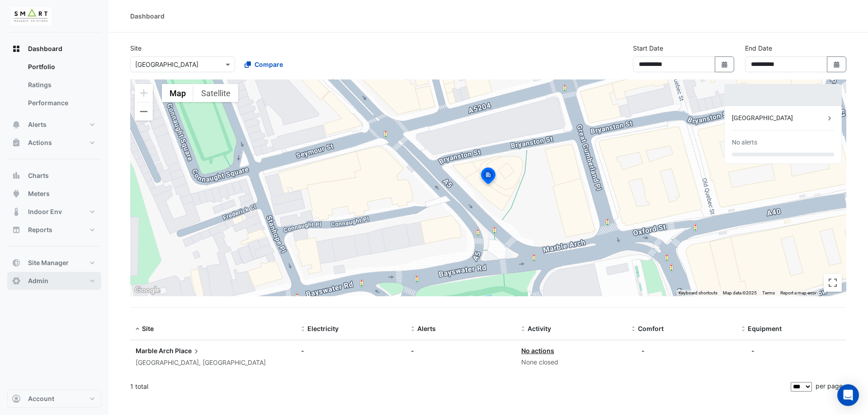 The height and width of the screenshot is (415, 868). Describe the element at coordinates (54, 176) in the screenshot. I see `button: Charts` at that location.